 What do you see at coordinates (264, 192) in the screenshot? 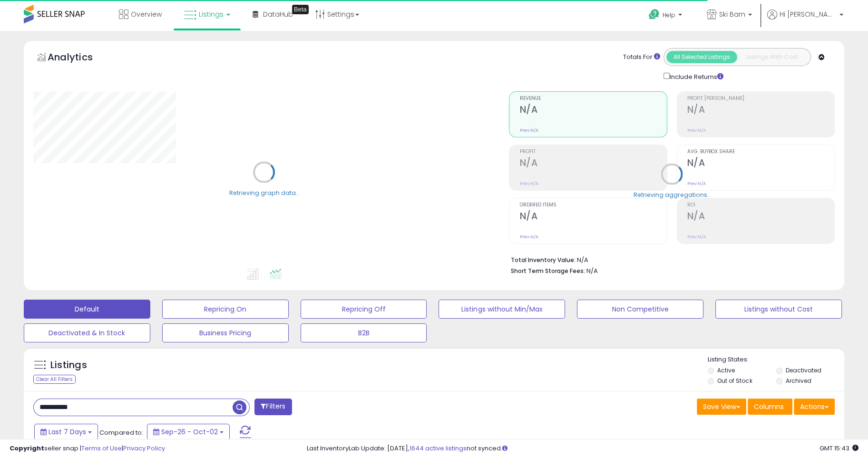
I see `div: Retrieving graph data..` at bounding box center [264, 192].